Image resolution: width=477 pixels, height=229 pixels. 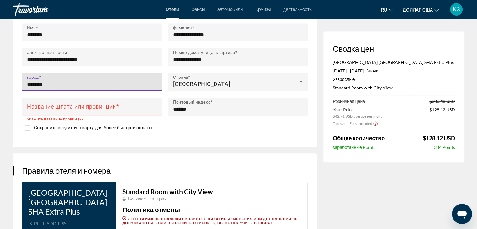 What do you see at coordinates (297, 9) in the screenshot?
I see `font: деятельность` at bounding box center [297, 9].